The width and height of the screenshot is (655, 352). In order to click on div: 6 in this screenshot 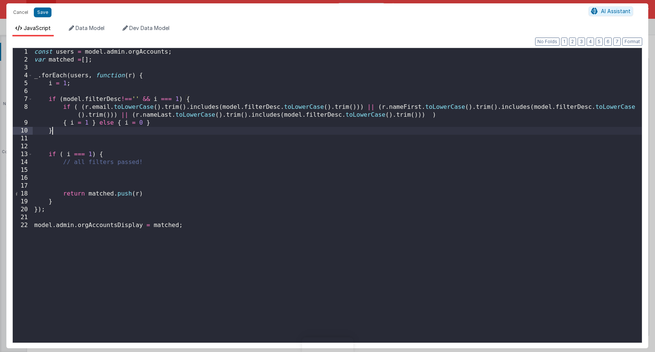, I will do `click(23, 91)`.